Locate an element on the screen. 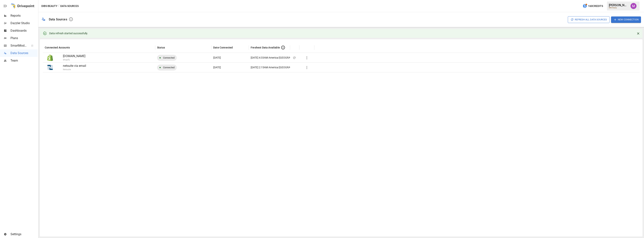 This screenshot has width=644, height=238. div: Date Connected is located at coordinates (223, 48).